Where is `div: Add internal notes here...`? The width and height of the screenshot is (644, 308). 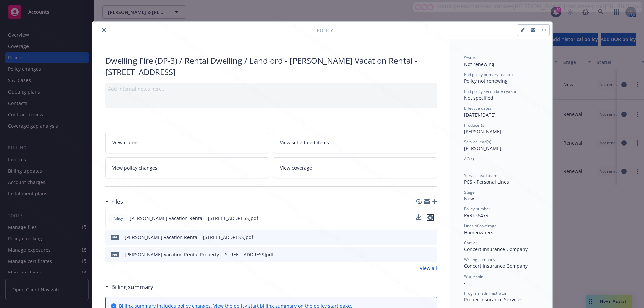 div: Add internal notes here... is located at coordinates (271, 89).